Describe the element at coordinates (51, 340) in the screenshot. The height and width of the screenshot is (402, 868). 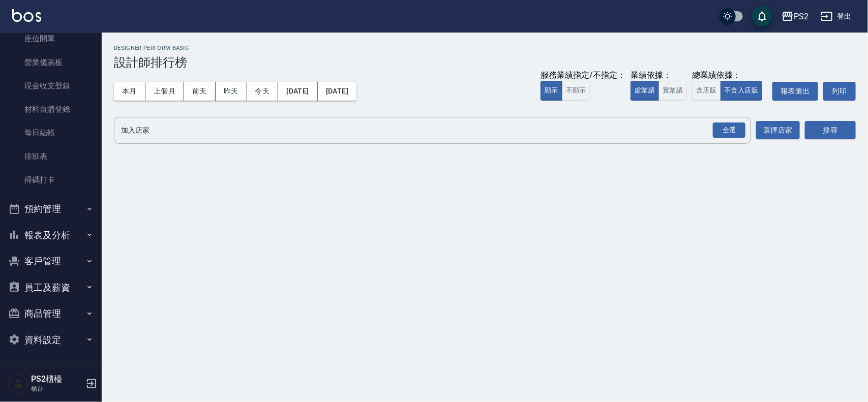
I see `button: 資料設定` at that location.